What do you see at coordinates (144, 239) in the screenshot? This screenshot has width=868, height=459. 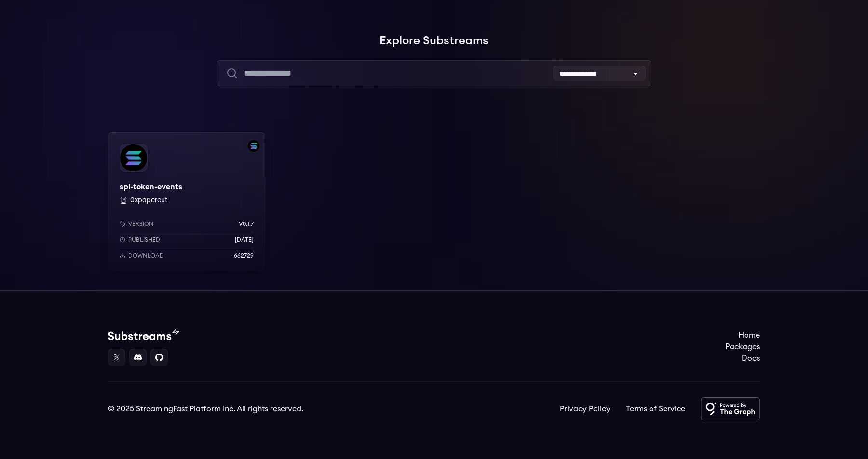 I see `p: Published` at bounding box center [144, 239].